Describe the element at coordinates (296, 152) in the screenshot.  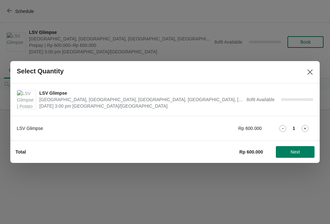
I see `span: Next` at that location.